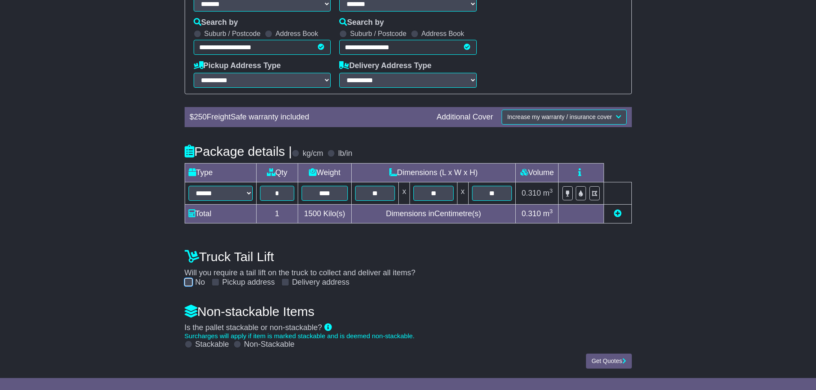 The width and height of the screenshot is (816, 390). What do you see at coordinates (434, 173) in the screenshot?
I see `td: Dimensions (L x W x H)` at bounding box center [434, 173].